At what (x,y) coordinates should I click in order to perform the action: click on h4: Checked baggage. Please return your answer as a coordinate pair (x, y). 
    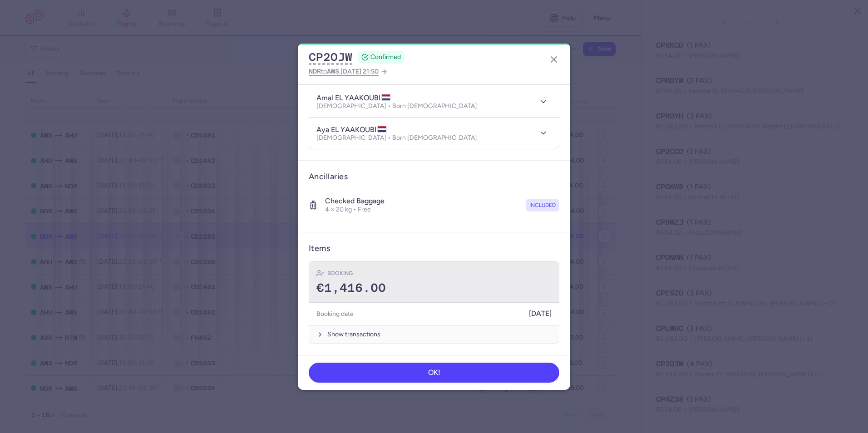
    Looking at the image, I should click on (355, 201).